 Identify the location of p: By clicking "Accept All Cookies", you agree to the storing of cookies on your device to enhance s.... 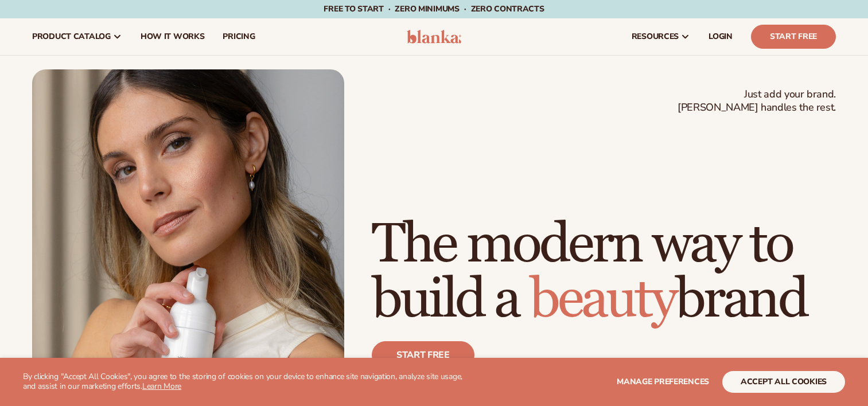
(247, 382).